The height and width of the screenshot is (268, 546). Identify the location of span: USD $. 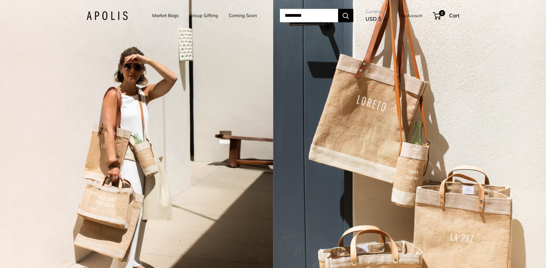
(374, 19).